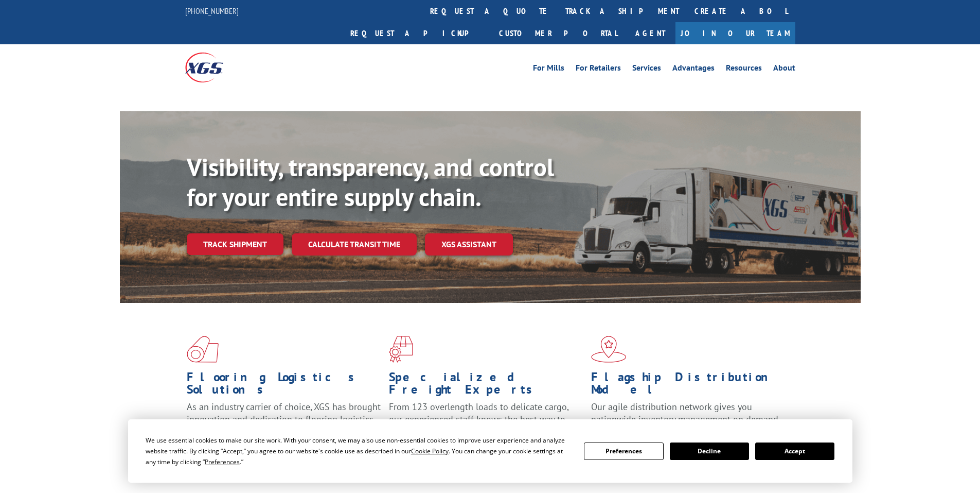 Image resolution: width=980 pixels, height=493 pixels. I want to click on a: Agent, so click(650, 33).